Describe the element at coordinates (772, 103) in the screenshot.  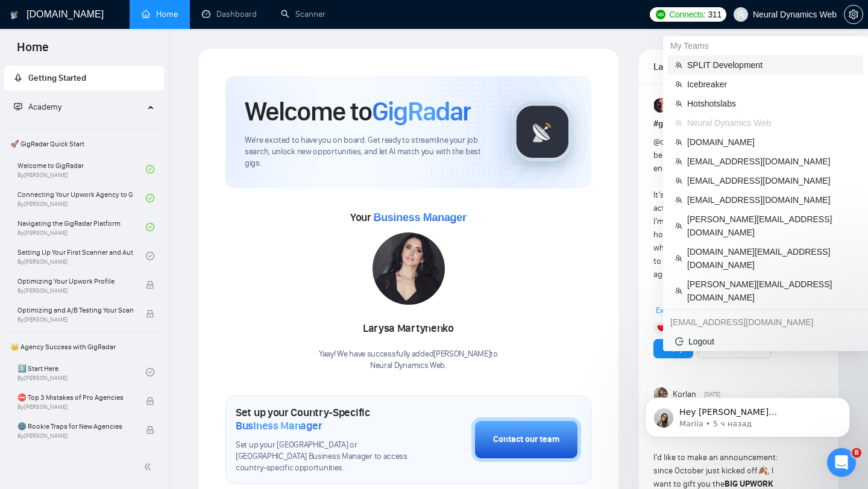
I see `span: Hotshotslabs` at that location.